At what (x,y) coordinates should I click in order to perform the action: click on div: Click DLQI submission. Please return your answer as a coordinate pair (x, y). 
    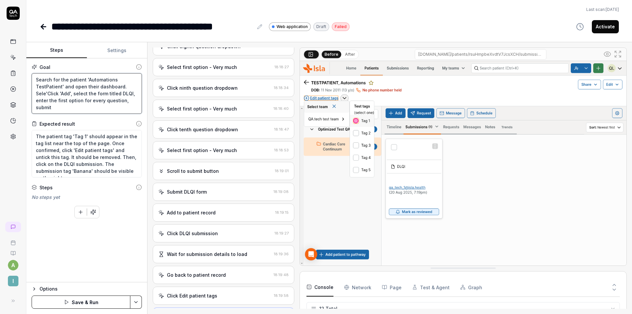
    Looking at the image, I should click on (192, 233).